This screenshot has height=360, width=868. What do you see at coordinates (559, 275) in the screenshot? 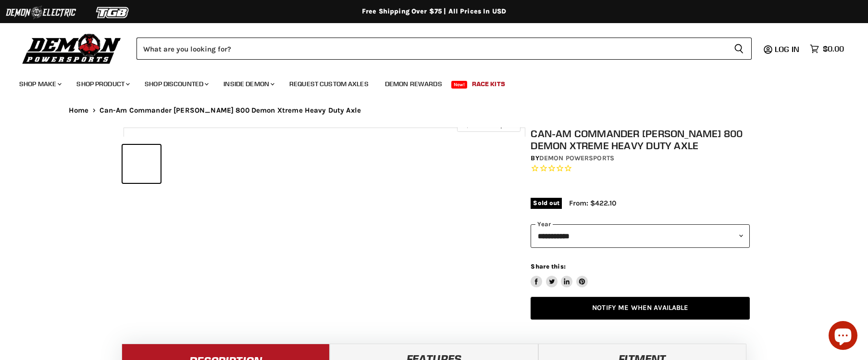
I see `aside: Share this:` at bounding box center [559, 275].